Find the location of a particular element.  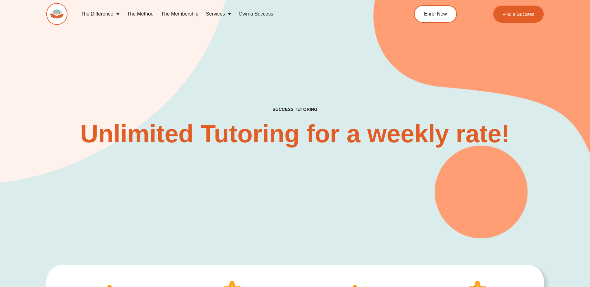

h2: Unlimited Tutoring for a weekly rate! is located at coordinates (295, 134).